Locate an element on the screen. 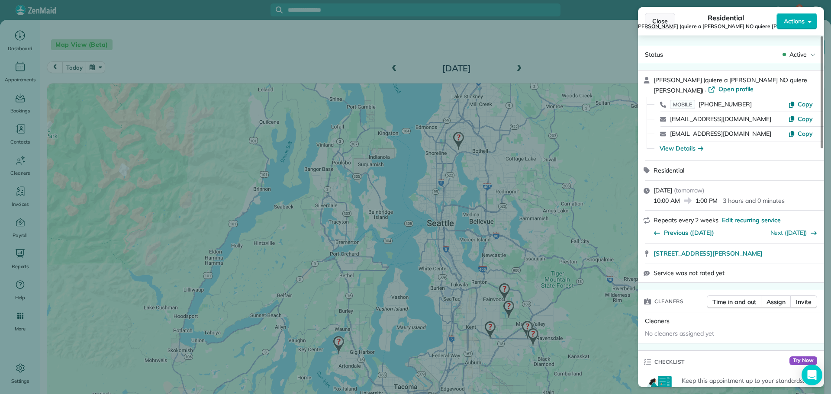  span: Repeats every 2 weeks is located at coordinates (686, 220).